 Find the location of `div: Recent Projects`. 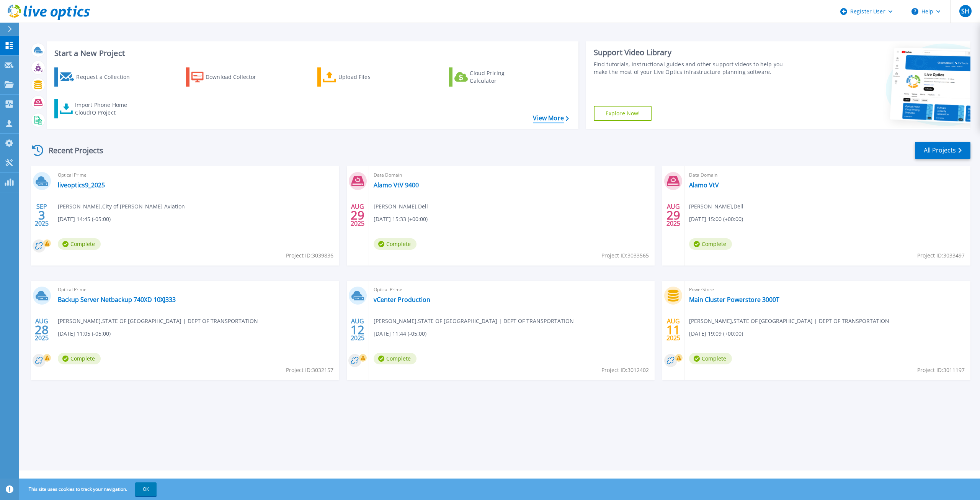

div: Recent Projects is located at coordinates (72, 150).